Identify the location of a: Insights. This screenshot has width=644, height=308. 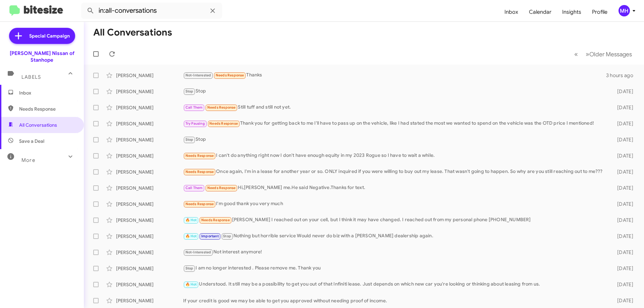
(572, 12).